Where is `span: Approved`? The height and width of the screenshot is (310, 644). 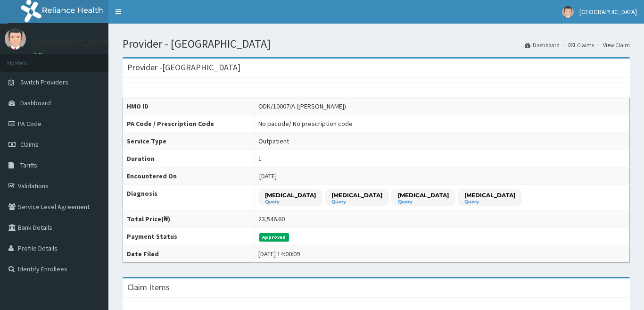 span: Approved is located at coordinates (274, 237).